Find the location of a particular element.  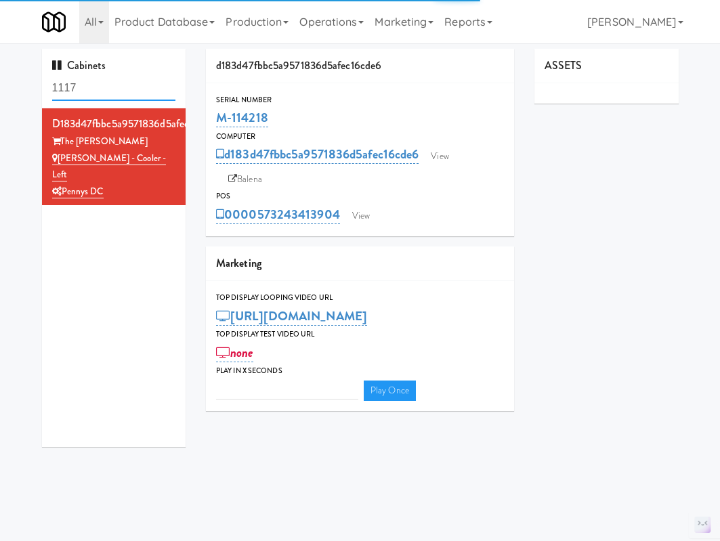

a: Balena is located at coordinates (245, 179).